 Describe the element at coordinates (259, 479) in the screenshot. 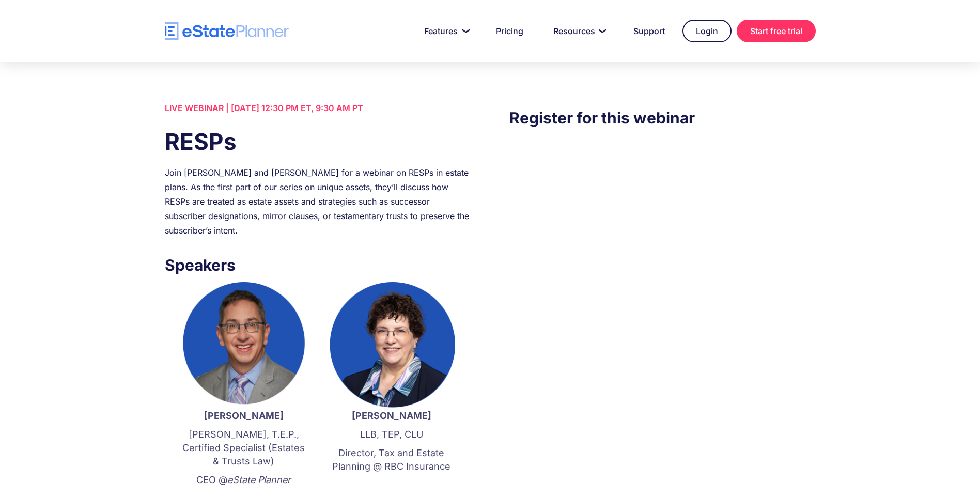

I see `em: eState Planner` at that location.